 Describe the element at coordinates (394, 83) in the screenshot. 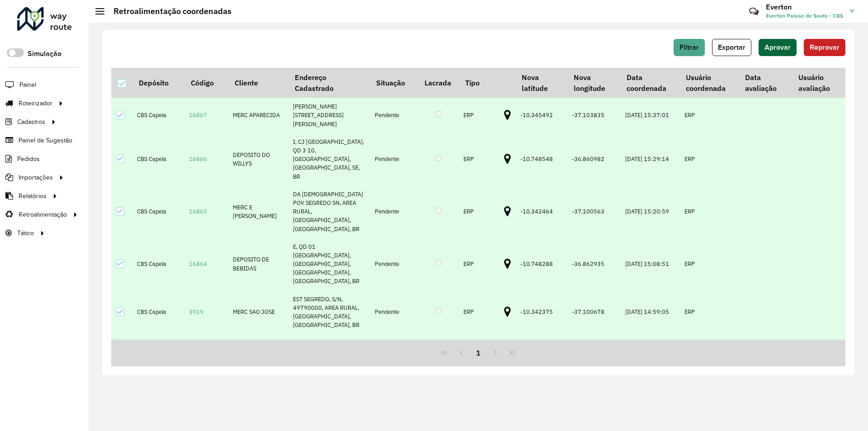

I see `th: Situação` at that location.